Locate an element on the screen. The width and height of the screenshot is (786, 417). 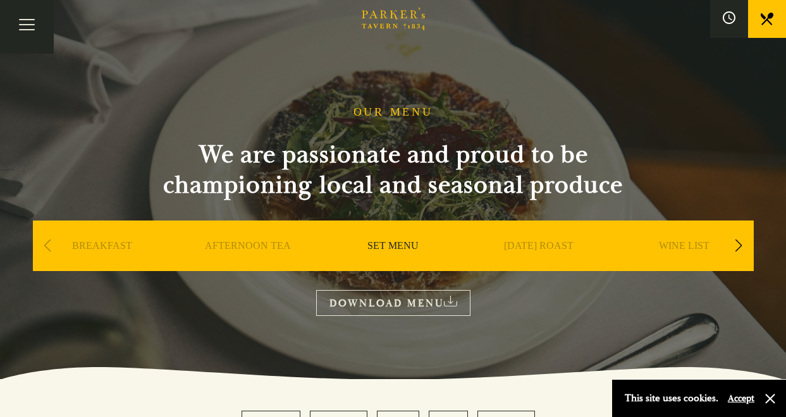
div: 5 / 9 is located at coordinates (684, 265).